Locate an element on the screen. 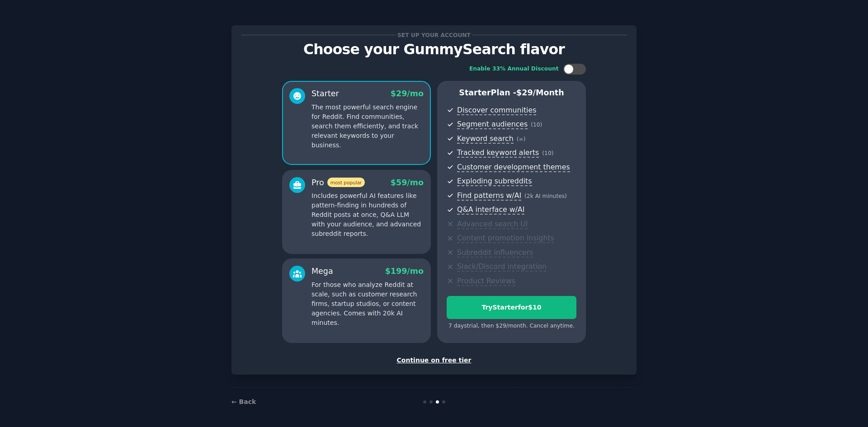  div: Starter is located at coordinates (325, 93).